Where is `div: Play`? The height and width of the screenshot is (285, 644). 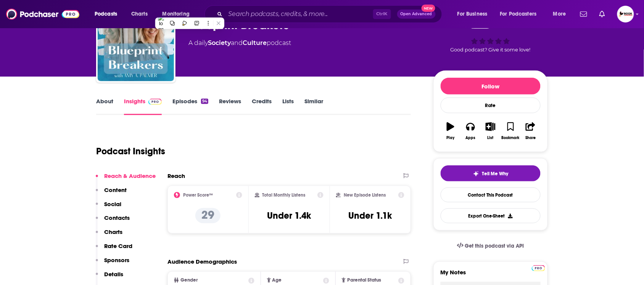
div: Play is located at coordinates (451, 138).